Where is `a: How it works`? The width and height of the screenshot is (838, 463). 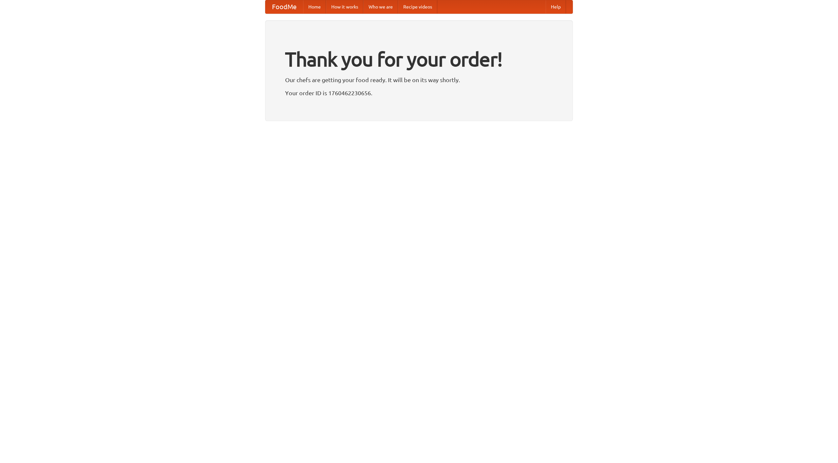
a: How it works is located at coordinates (345, 7).